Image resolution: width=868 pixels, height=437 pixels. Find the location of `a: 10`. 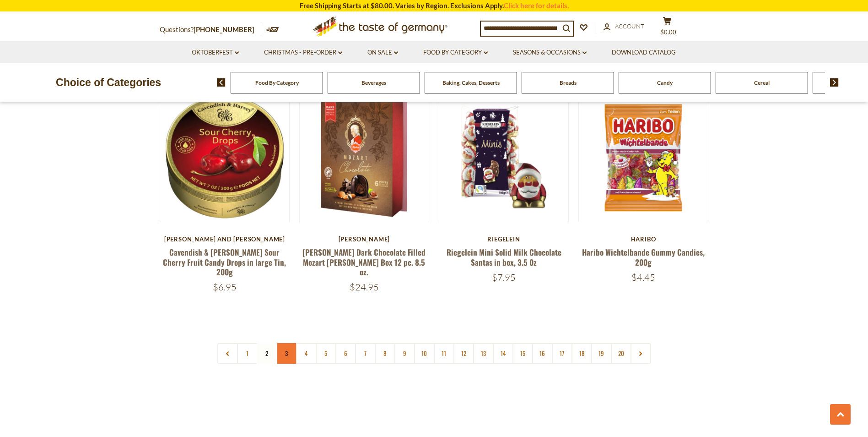

a: 10 is located at coordinates (425, 353).